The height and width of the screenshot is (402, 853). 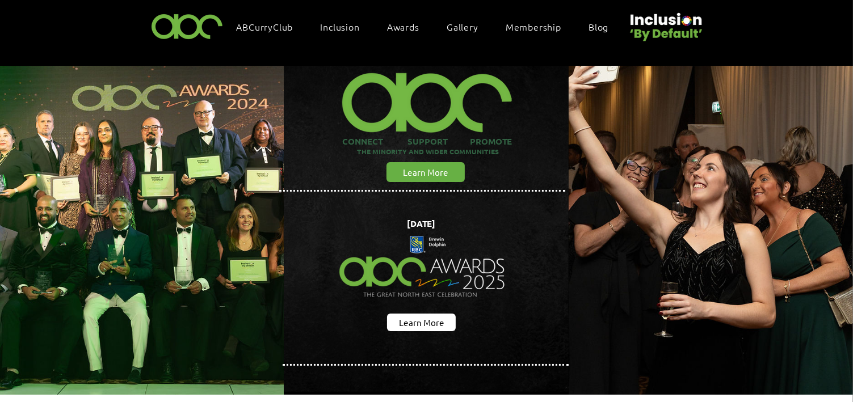 What do you see at coordinates (533, 27) in the screenshot?
I see `span: Membership` at bounding box center [533, 27].